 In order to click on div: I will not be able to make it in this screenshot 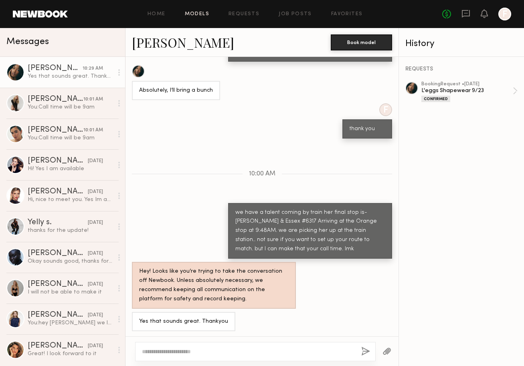, I will do `click(70, 292)`.